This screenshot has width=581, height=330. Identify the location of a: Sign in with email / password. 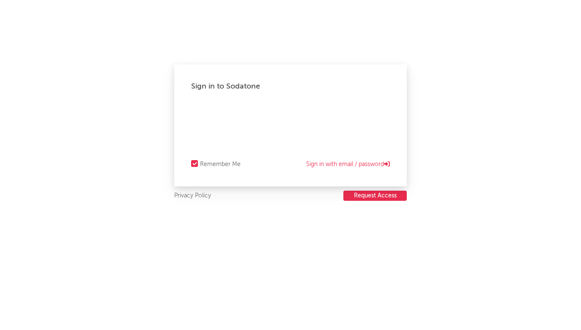
(348, 164).